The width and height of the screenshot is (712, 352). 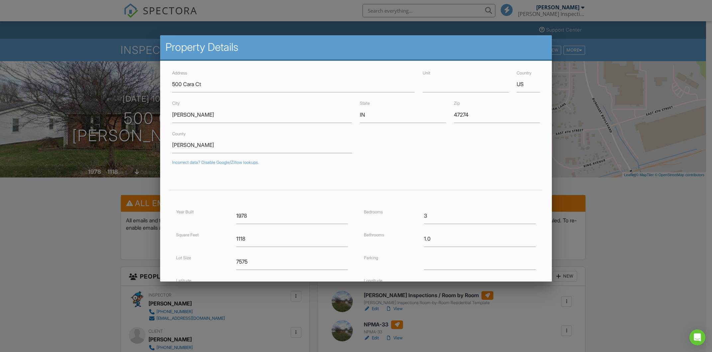 I want to click on label: Year Built, so click(x=185, y=212).